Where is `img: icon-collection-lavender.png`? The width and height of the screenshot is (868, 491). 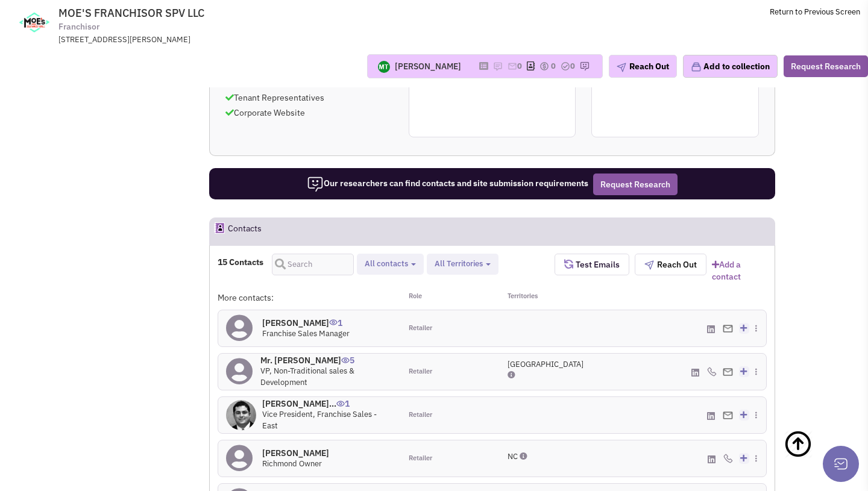 img: icon-collection-lavender.png is located at coordinates (697, 67).